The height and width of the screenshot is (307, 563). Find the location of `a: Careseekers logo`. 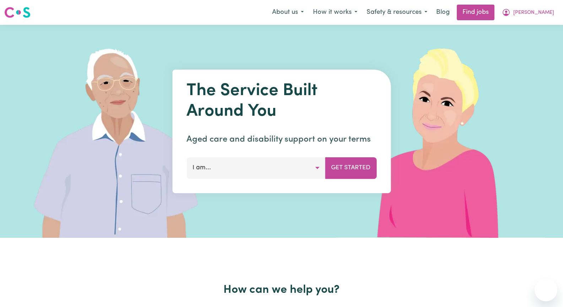

a: Careseekers logo is located at coordinates (17, 12).